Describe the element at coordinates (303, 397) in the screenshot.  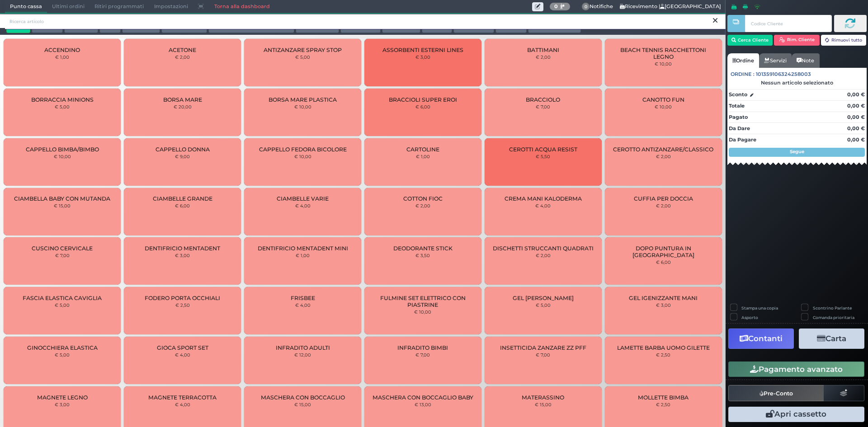
I see `span: MASCHERA CON BOCCAGLIO` at that location.